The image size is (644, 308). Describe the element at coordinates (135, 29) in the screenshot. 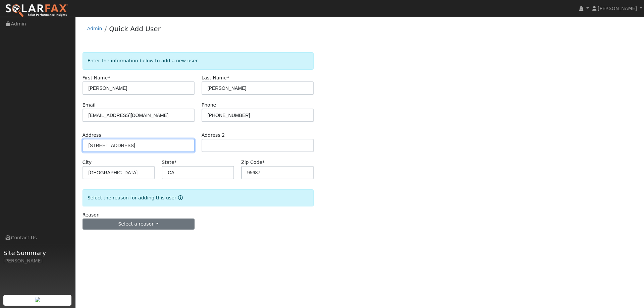

I see `a: Quick Add User` at that location.